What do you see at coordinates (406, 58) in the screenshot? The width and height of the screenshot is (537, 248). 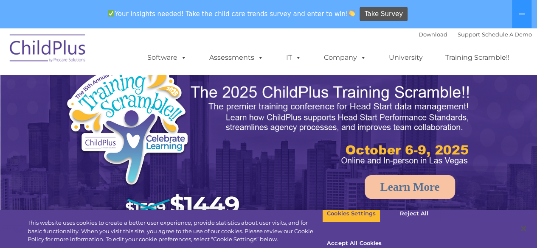 I see `a: University` at bounding box center [406, 58].